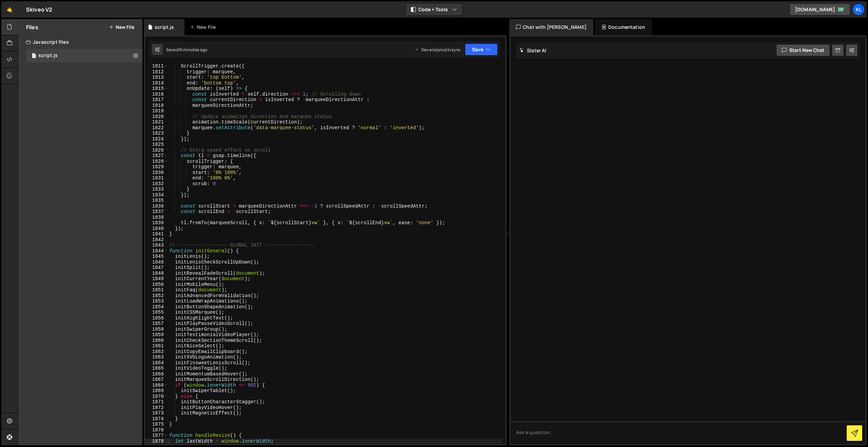 This screenshot has width=868, height=447. What do you see at coordinates (157, 335) in the screenshot?
I see `div: 1859` at bounding box center [157, 335].